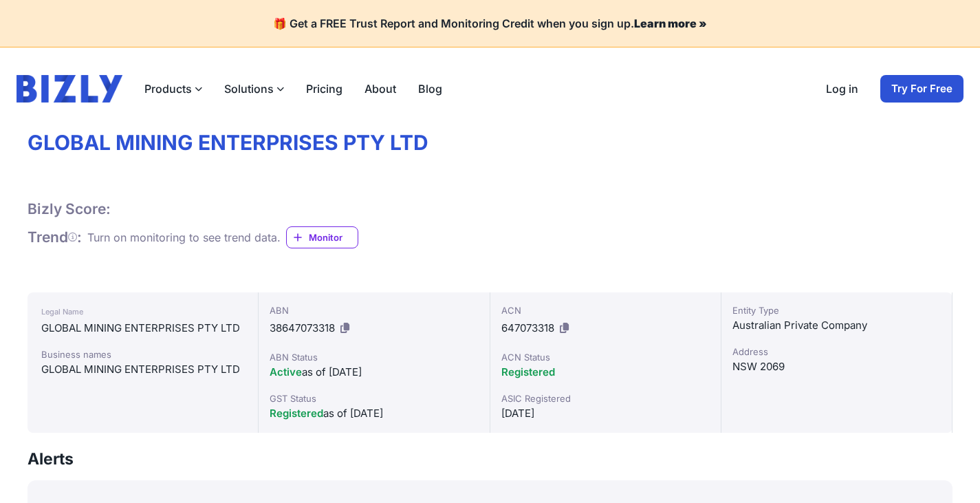  What do you see at coordinates (842, 89) in the screenshot?
I see `a: Log in` at bounding box center [842, 89].